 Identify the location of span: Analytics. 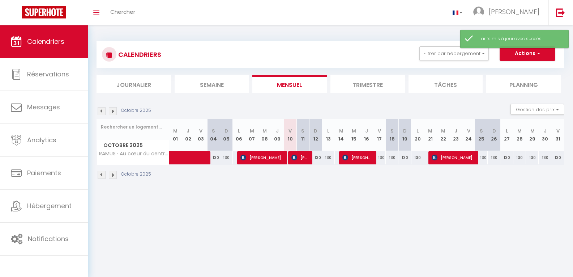
(42, 140).